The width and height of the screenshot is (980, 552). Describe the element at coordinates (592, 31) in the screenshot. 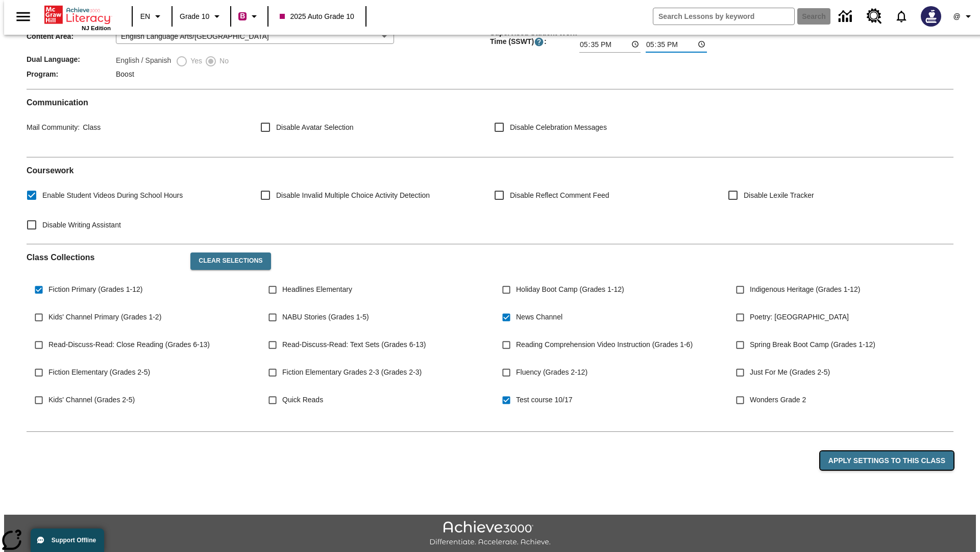

I see `label: Start Time` at that location.